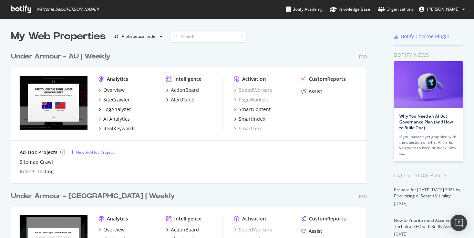 Image resolution: width=474 pixels, height=238 pixels. What do you see at coordinates (350, 9) in the screenshot?
I see `div: Knowledge Base` at bounding box center [350, 9].